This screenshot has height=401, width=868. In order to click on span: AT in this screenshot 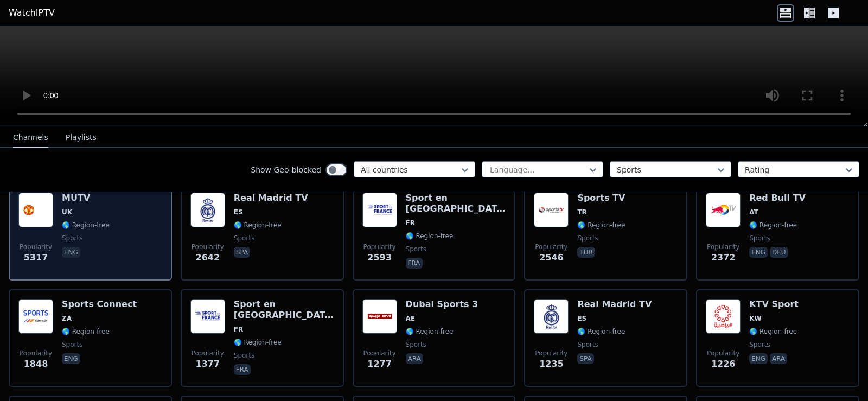, I will do `click(753, 212)`.